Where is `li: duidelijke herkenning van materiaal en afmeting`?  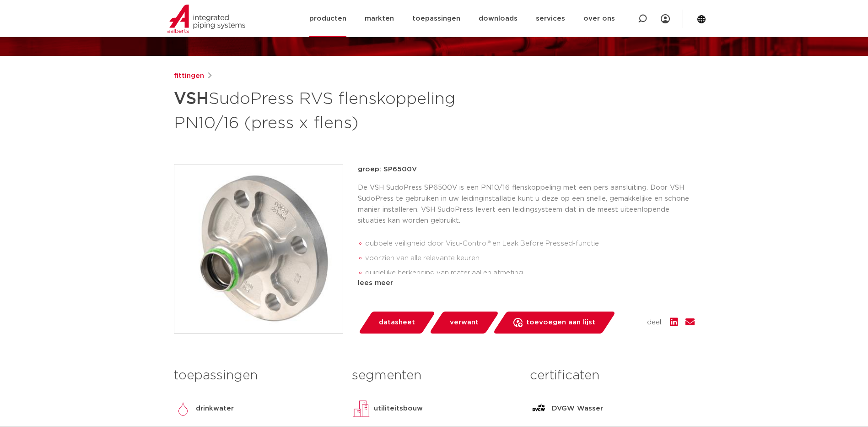
li: duidelijke herkenning van materiaal en afmeting is located at coordinates (530, 273).